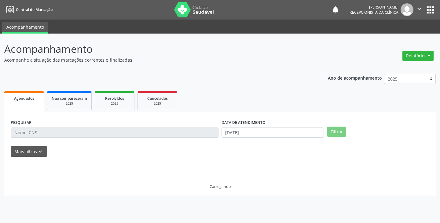  What do you see at coordinates (355, 78) in the screenshot?
I see `p: Ano de acompanhamento` at bounding box center [355, 78].